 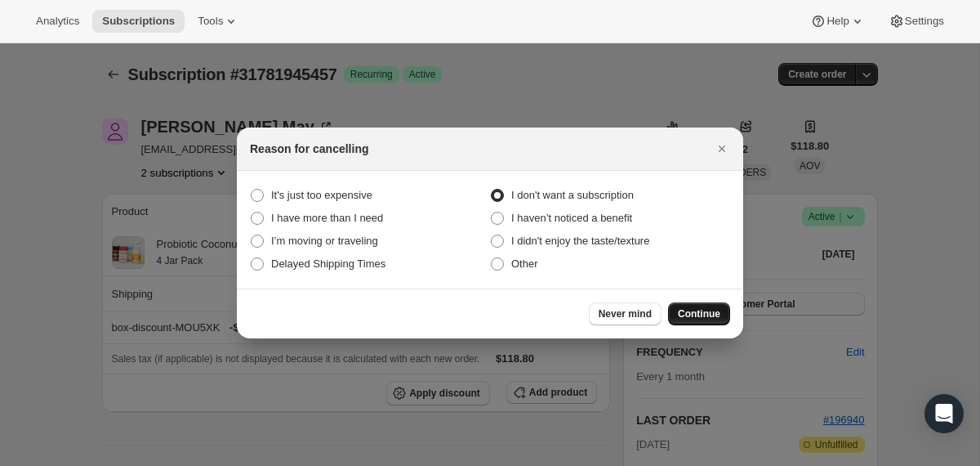 What do you see at coordinates (328, 263) in the screenshot?
I see `span: Delayed Shipping Times` at bounding box center [328, 263].